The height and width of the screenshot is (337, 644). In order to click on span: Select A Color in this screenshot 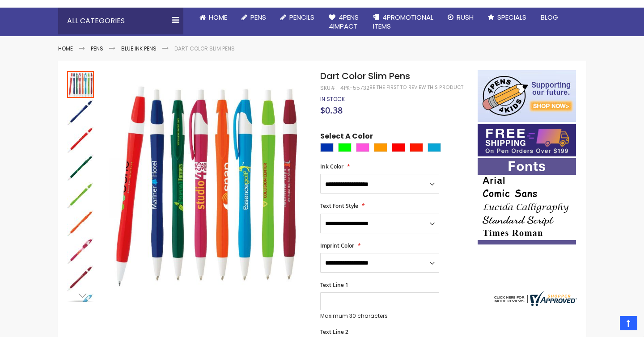, I will do `click(347, 137)`.